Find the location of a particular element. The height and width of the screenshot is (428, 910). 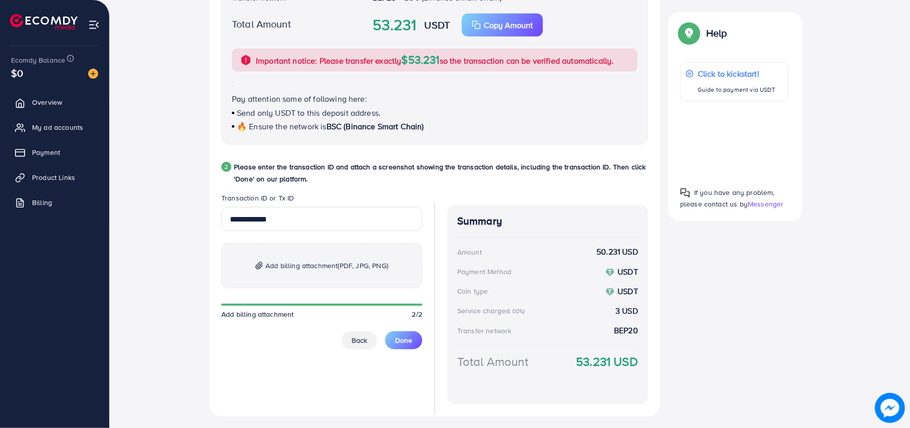

button: Back is located at coordinates (359, 340).